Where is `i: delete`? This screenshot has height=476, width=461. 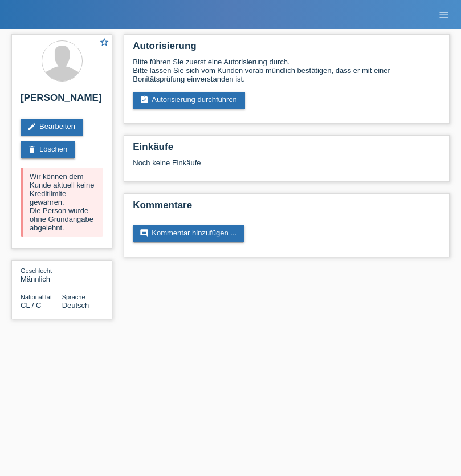
i: delete is located at coordinates (32, 149).